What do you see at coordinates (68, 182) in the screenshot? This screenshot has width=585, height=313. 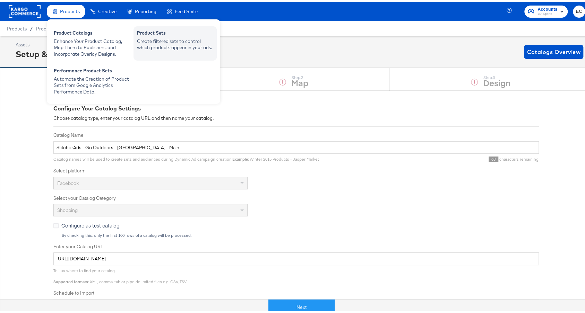 I see `span: Facebook` at bounding box center [68, 182].